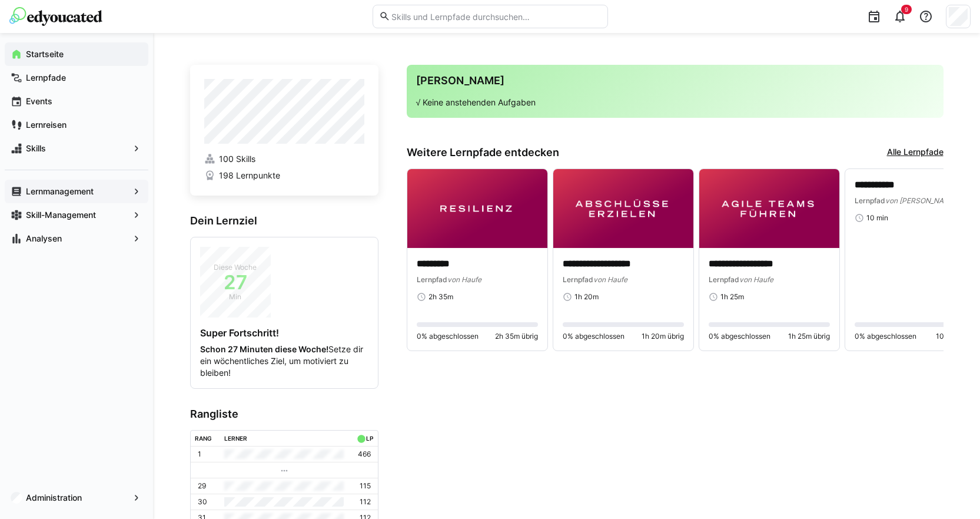 This screenshot has height=519, width=980. What do you see at coordinates (285, 221) in the screenshot?
I see `h3: Dein Lernziel` at bounding box center [285, 221].